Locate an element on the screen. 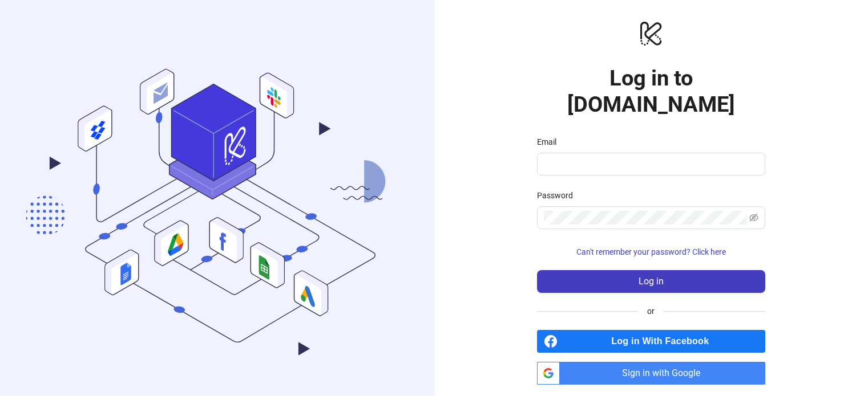 This screenshot has height=396, width=868. span: Can't remember your password? Click here is located at coordinates (651, 252).